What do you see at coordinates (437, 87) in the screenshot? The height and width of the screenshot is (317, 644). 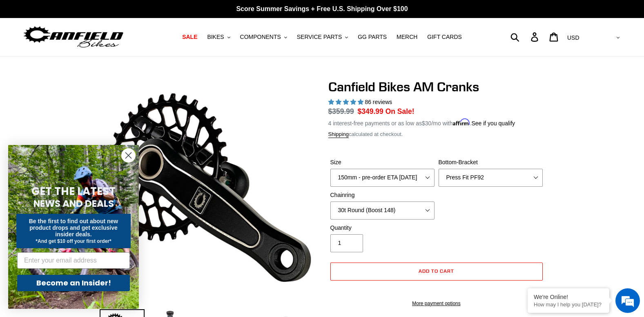 I see `h1: Canfield Bikes AM Cranks` at bounding box center [437, 87].